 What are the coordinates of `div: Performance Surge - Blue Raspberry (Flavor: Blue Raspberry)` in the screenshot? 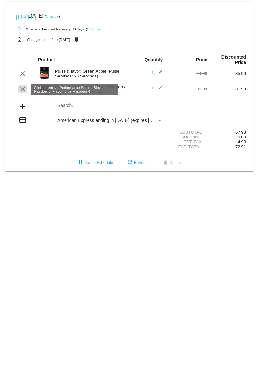 It's located at (91, 89).